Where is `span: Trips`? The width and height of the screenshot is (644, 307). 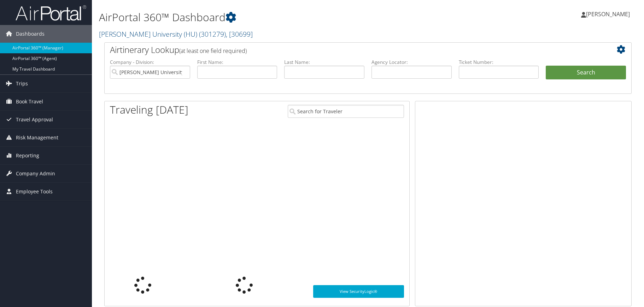
span: Trips is located at coordinates (22, 84).